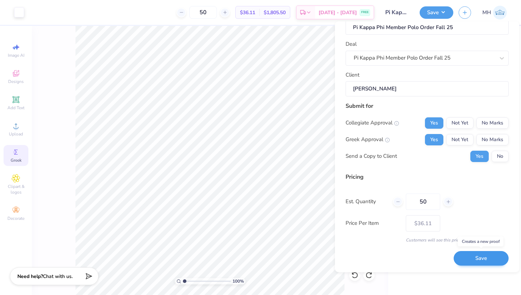 The image size is (521, 295). I want to click on div: Creates a new proof, so click(480, 241).